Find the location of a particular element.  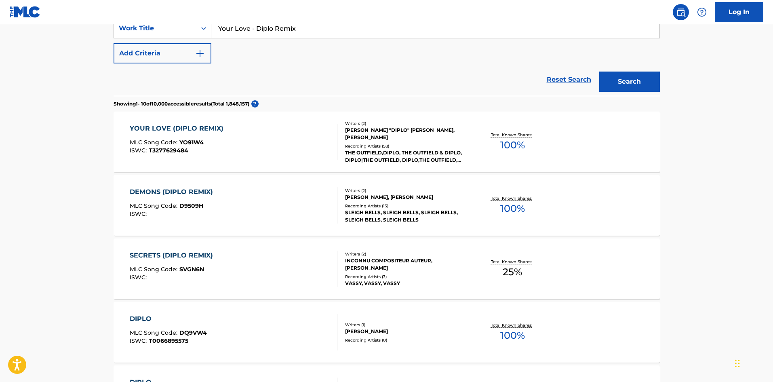

img: 9d2ae6d4665cec9f34b9.svg is located at coordinates (200, 53).